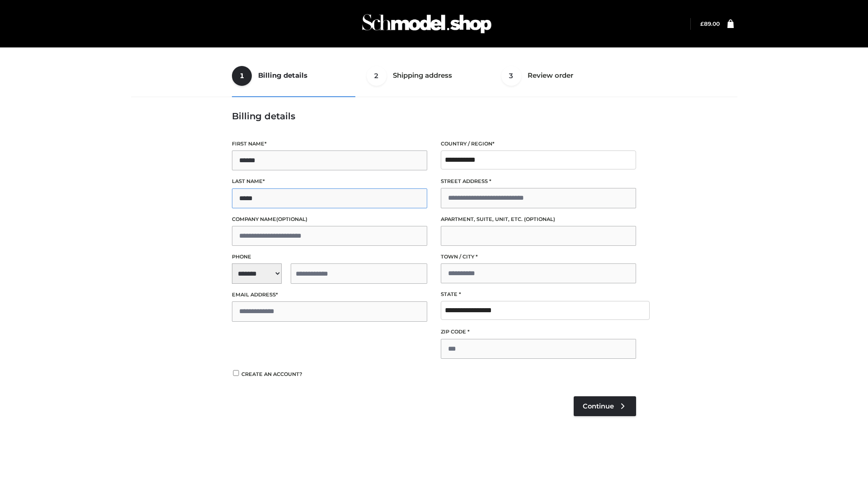  Describe the element at coordinates (710, 24) in the screenshot. I see `bdi: 89.00` at that location.